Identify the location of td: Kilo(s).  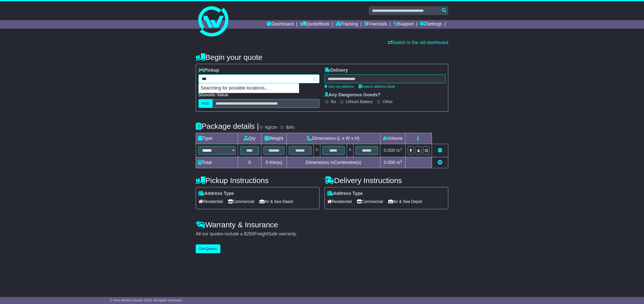
(274, 163).